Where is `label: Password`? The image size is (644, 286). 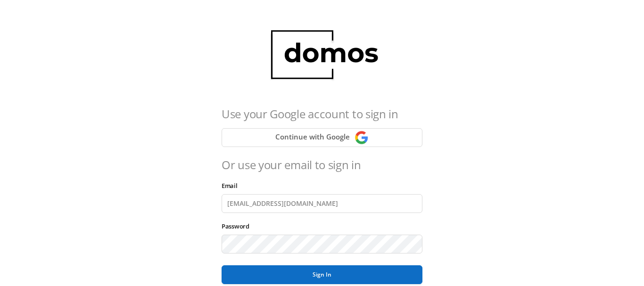 label: Password is located at coordinates (238, 226).